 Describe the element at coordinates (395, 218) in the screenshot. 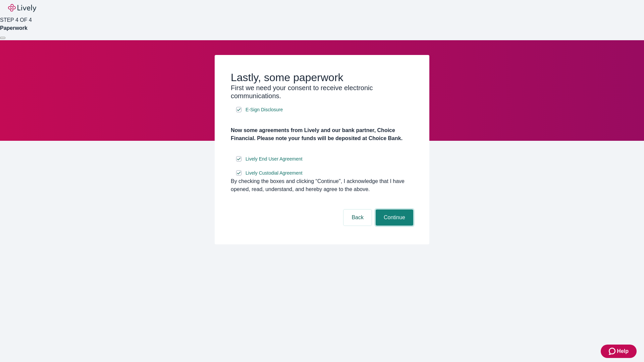

I see `button: Continue` at that location.